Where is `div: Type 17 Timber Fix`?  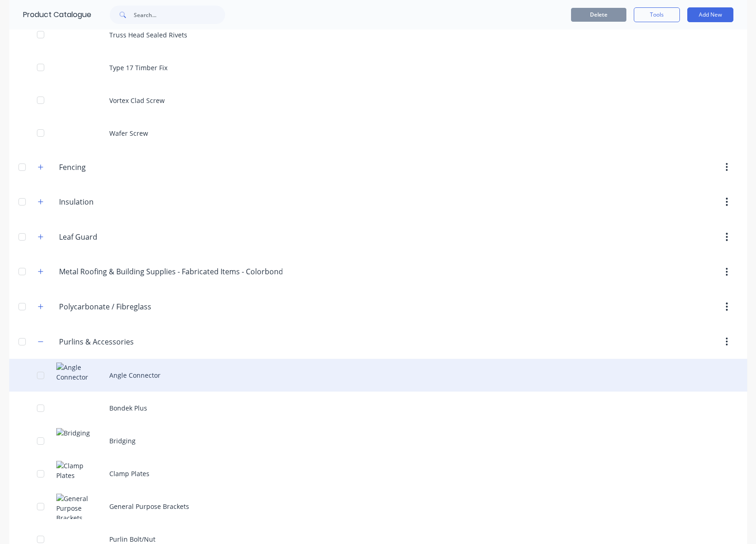 div: Type 17 Timber Fix is located at coordinates (378, 67).